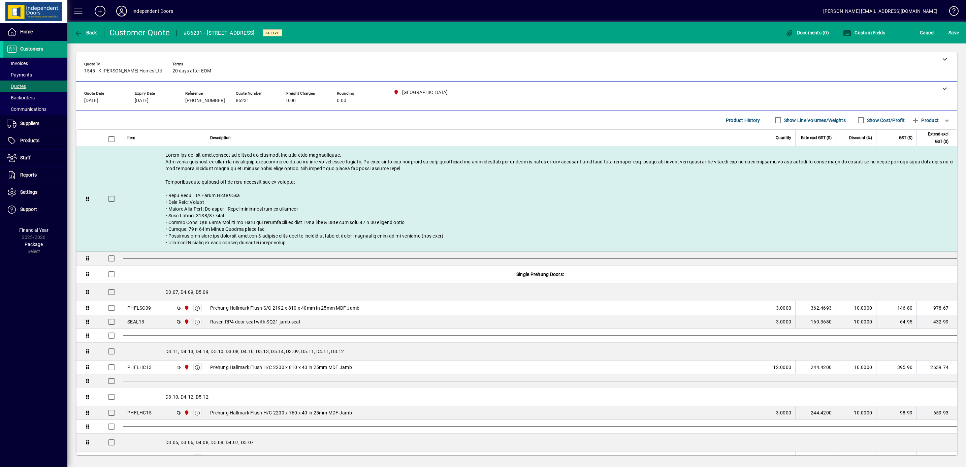 This screenshot has width=966, height=467. Describe the element at coordinates (816, 308) in the screenshot. I see `div: 362.4693` at that location.